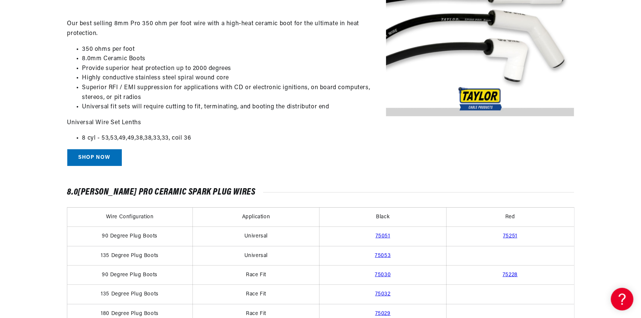  Describe the element at coordinates (510, 217) in the screenshot. I see `td: Red` at that location.